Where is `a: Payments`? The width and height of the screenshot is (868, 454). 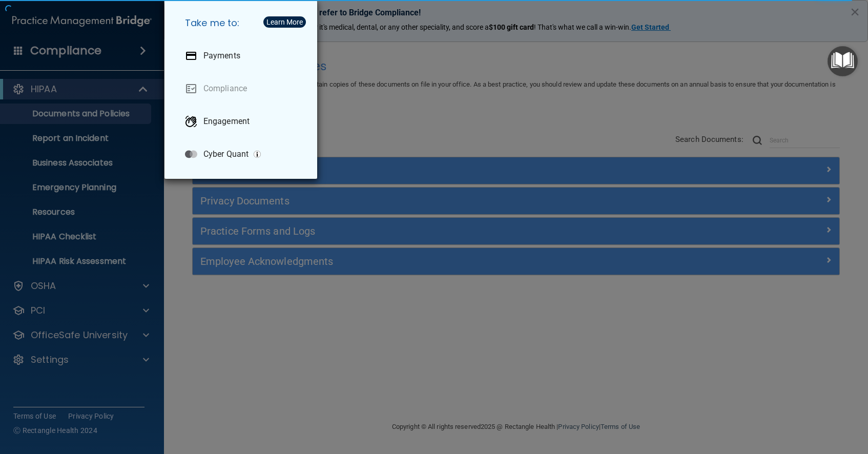
a: Payments is located at coordinates (243, 56).